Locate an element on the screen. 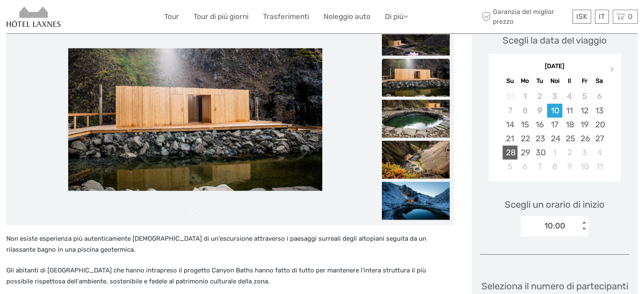  font: 17 is located at coordinates (555, 124).